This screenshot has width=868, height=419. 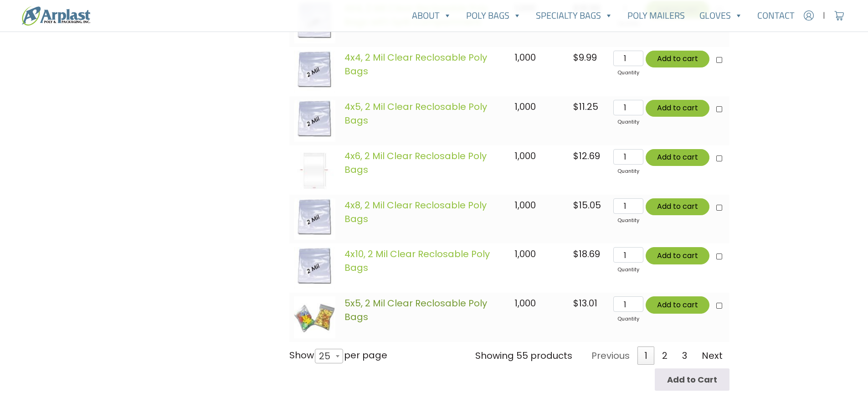 What do you see at coordinates (586, 254) in the screenshot?
I see `bdi: 18.69` at bounding box center [586, 254].